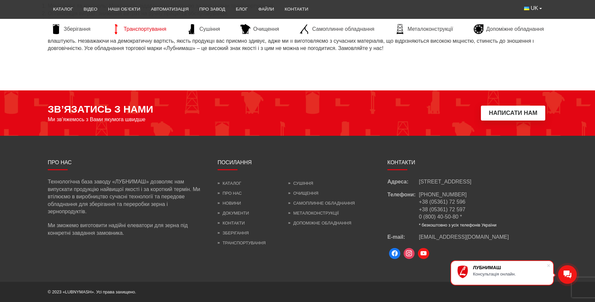  Describe the element at coordinates (297, 41) in the screenshot. I see `p: У нашому каталозі ви можете ознайомитися з великим асортиментом обладнання, яке ідеально підходит...` at that location.